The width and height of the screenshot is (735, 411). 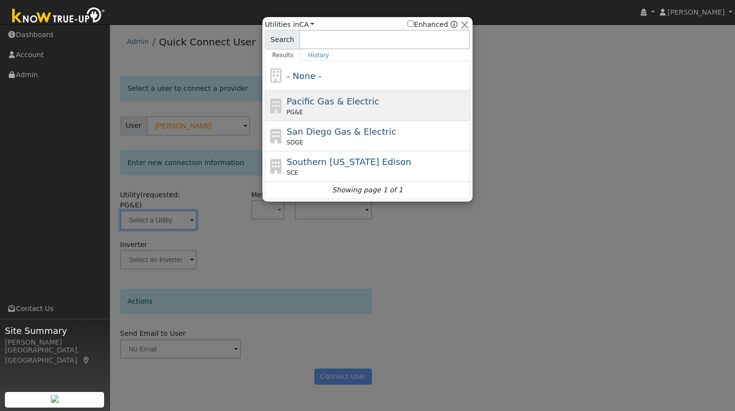 I want to click on span: Search, so click(x=282, y=40).